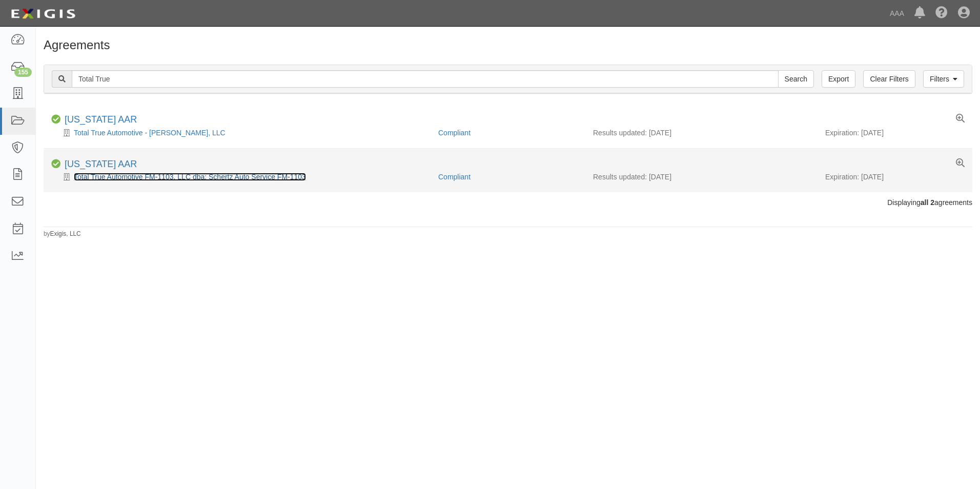  What do you see at coordinates (508, 45) in the screenshot?
I see `h1: Agreements` at bounding box center [508, 45].